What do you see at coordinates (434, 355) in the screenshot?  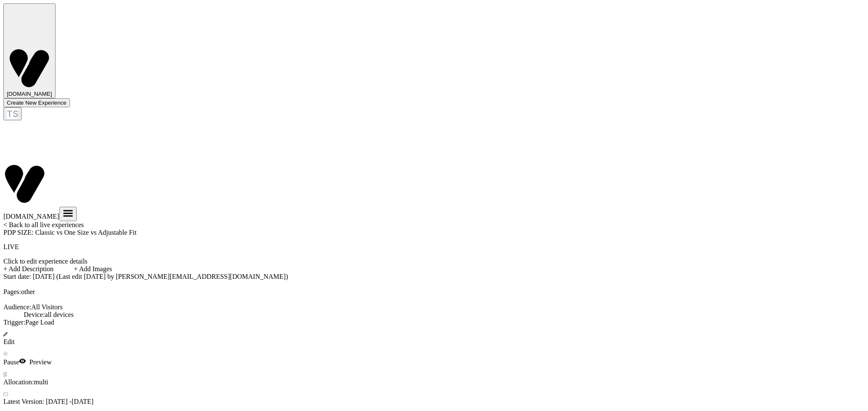 I see `span: Pause` at bounding box center [434, 355].